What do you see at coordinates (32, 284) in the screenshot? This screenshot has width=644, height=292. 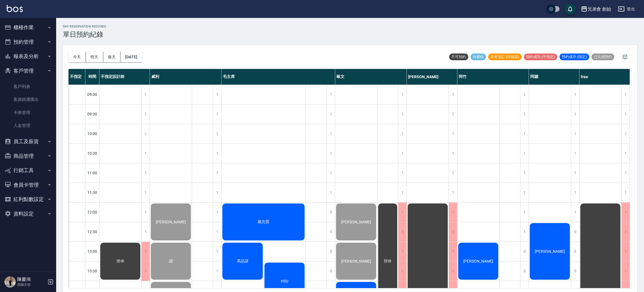 I see `p: 高階主管` at bounding box center [32, 284].